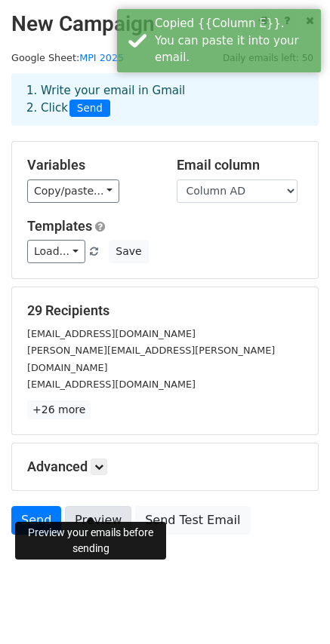 This screenshot has width=330, height=644. What do you see at coordinates (165, 24) in the screenshot?
I see `h2: New Campaign` at bounding box center [165, 24].